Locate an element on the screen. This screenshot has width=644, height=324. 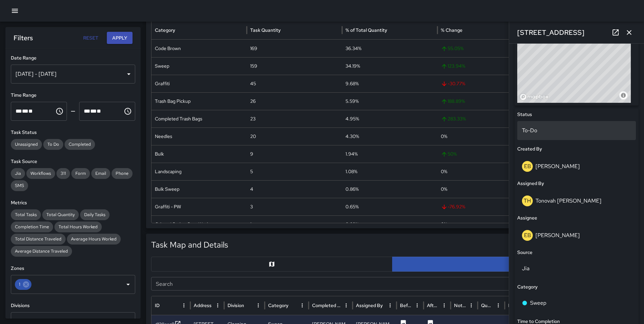
div: Needles is located at coordinates (199, 136).